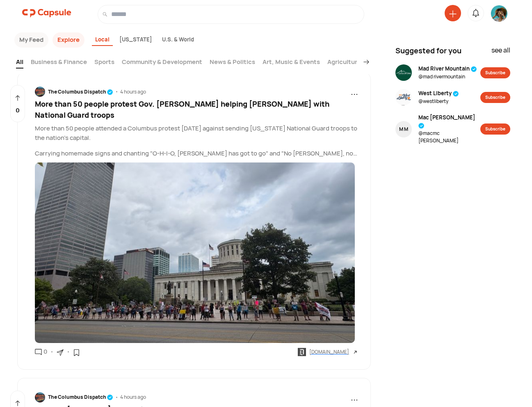  What do you see at coordinates (162, 63) in the screenshot?
I see `a: Community & Development` at bounding box center [162, 63].